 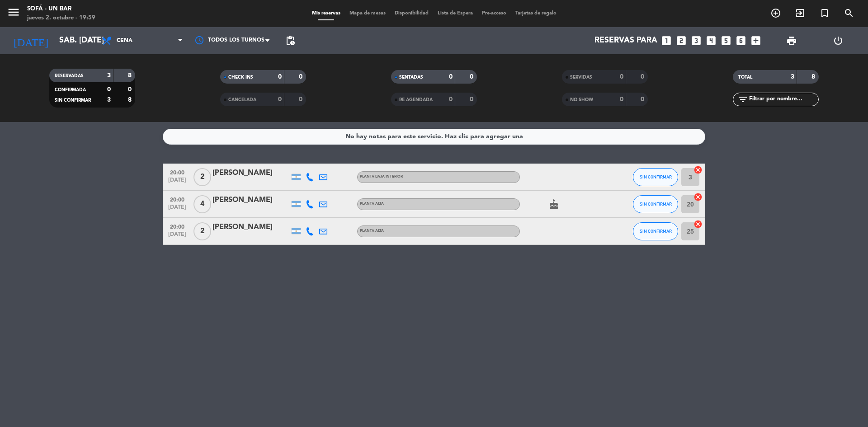 I want to click on span: print, so click(x=792, y=41).